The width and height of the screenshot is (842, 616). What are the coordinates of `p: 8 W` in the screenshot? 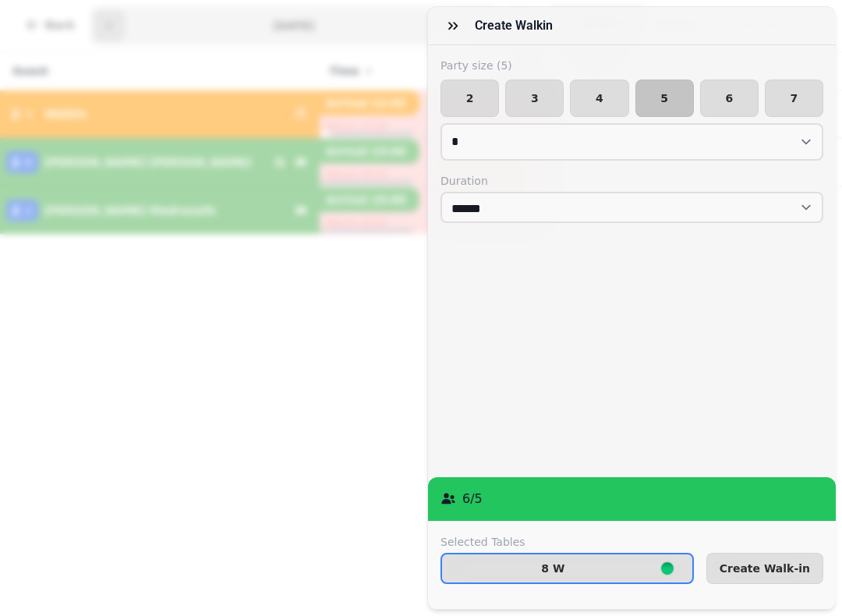 It's located at (553, 568).